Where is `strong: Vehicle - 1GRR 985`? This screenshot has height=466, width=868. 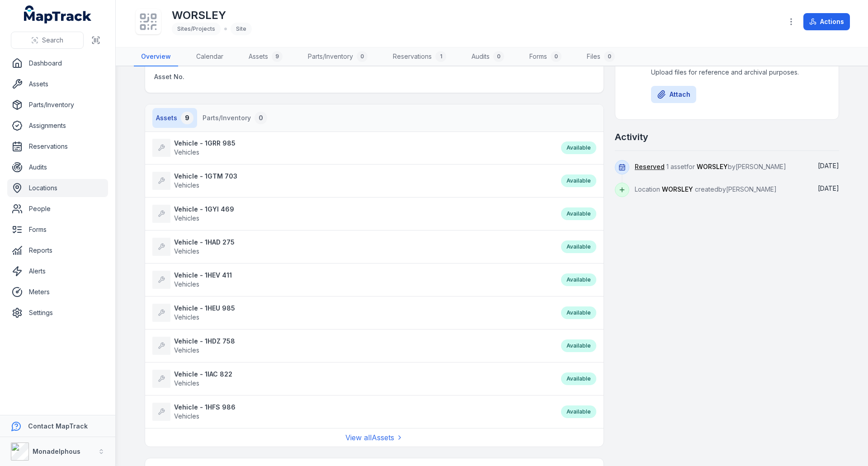
strong: Vehicle - 1GRR 985 is located at coordinates (205, 144).